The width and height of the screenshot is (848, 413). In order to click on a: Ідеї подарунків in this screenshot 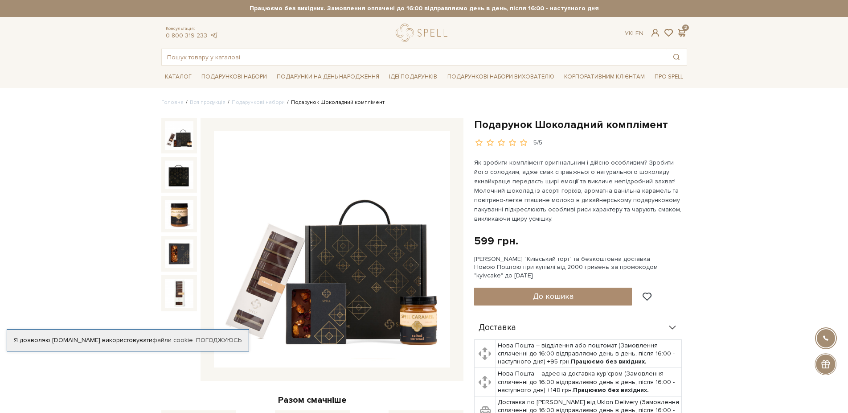, I will do `click(413, 77)`.